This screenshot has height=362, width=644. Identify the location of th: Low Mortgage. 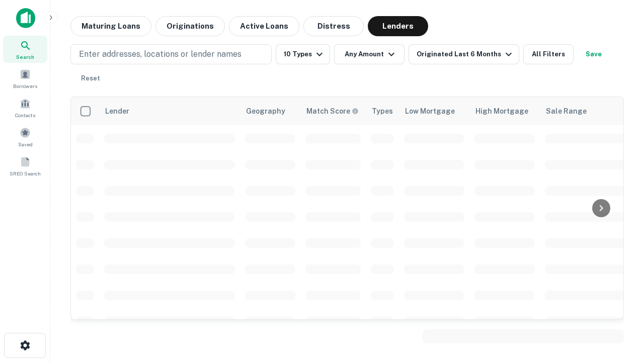
(434, 111).